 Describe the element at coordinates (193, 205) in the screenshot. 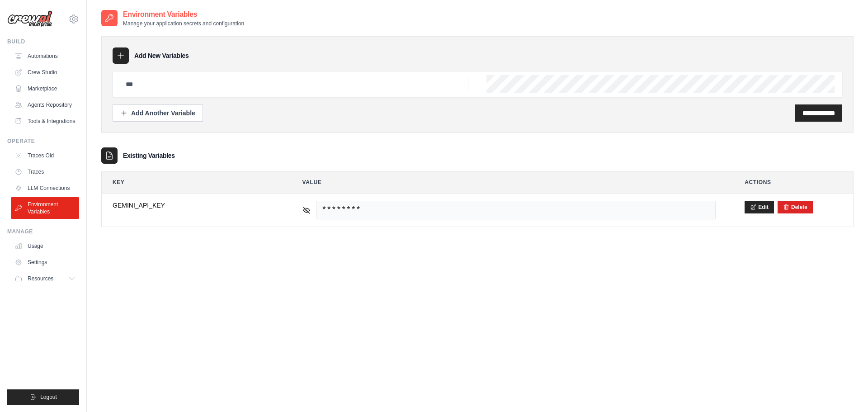

I see `span: GEMINI_API_KEY` at that location.